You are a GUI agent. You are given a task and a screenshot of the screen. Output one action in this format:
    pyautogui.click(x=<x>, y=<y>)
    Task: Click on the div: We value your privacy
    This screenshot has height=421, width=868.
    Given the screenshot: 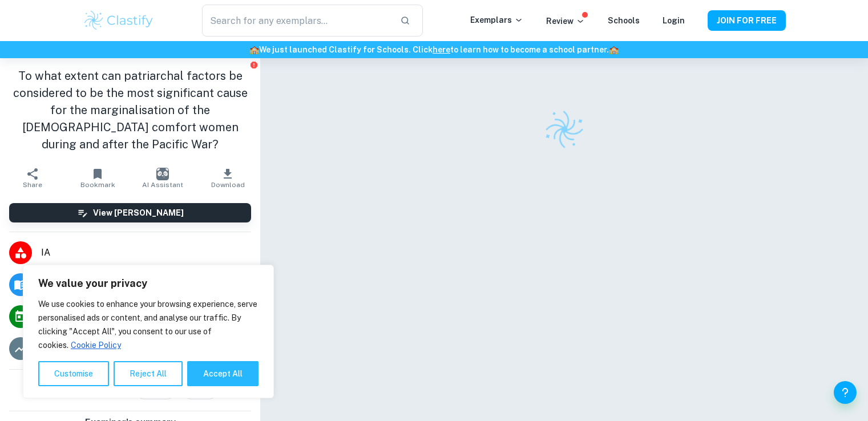 What is the action you would take?
    pyautogui.click(x=148, y=331)
    